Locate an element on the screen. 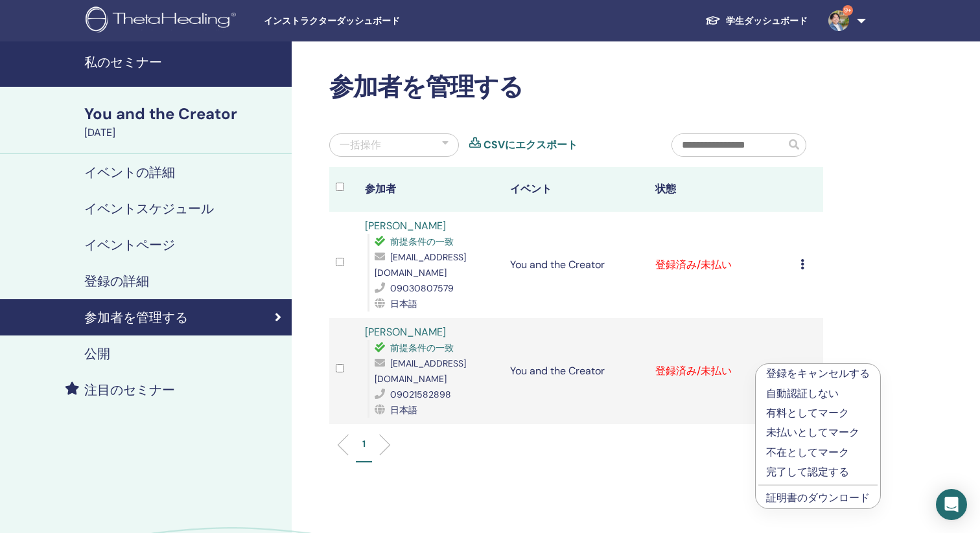 Image resolution: width=980 pixels, height=533 pixels. span: 09021582898 is located at coordinates (420, 395).